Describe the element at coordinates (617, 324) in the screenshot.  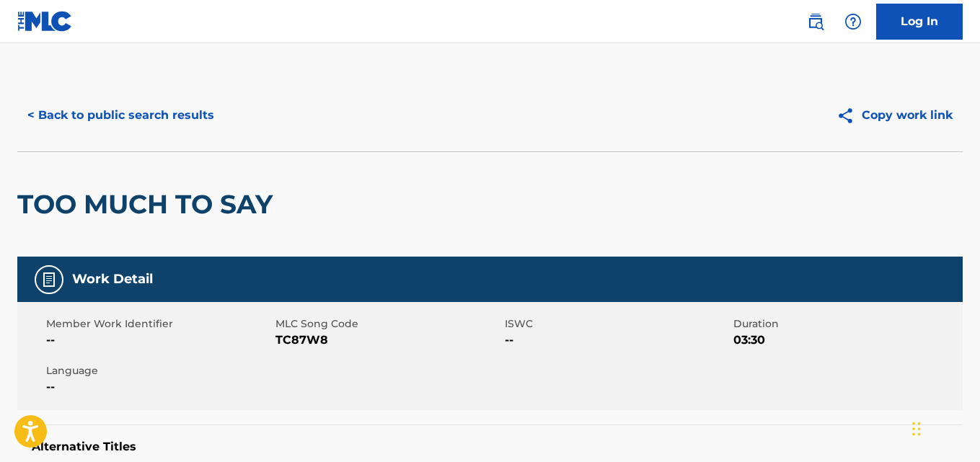
I see `span: ISWC` at that location.